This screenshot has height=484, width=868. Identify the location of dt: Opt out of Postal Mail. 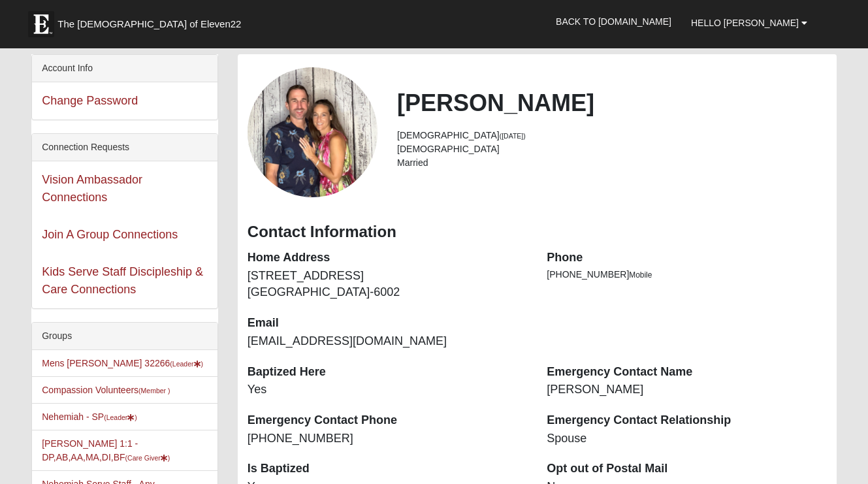
(686, 469).